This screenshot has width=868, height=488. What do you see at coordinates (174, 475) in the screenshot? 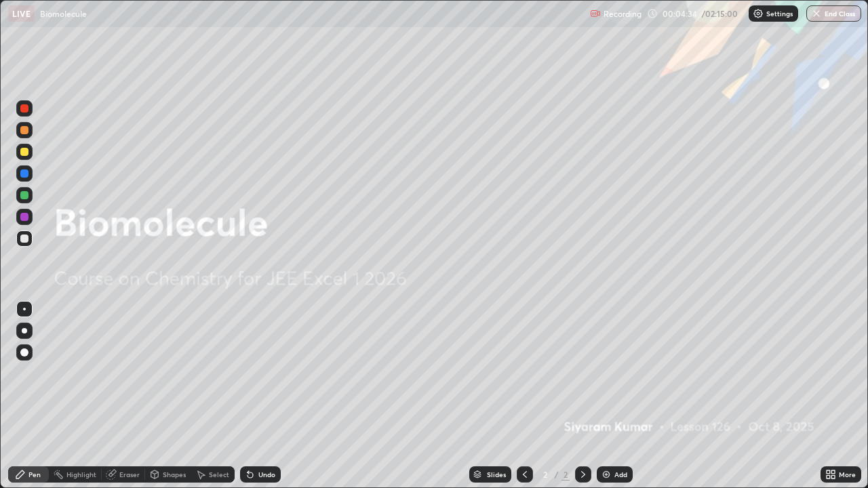
I see `div: Shapes` at bounding box center [174, 475].